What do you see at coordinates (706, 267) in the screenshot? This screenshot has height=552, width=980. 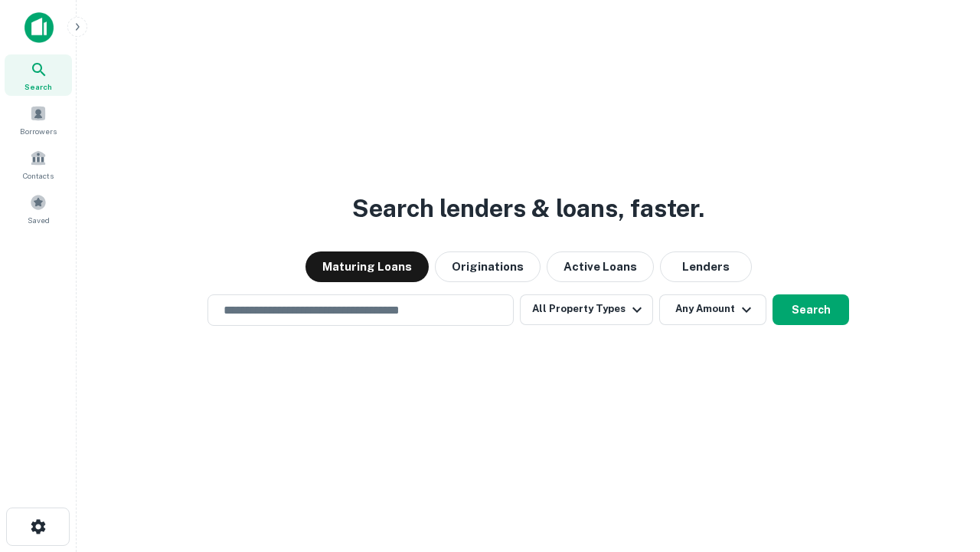 I see `button: Lenders` at bounding box center [706, 267].